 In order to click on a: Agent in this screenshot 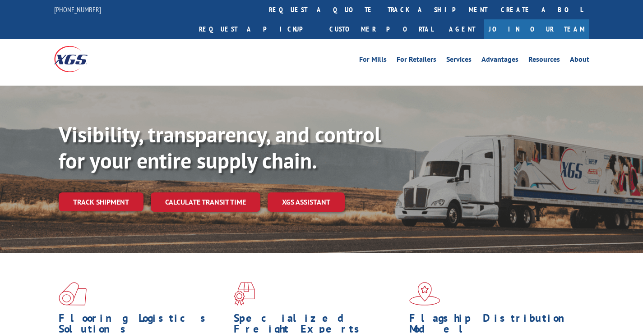, I will do `click(462, 29)`.